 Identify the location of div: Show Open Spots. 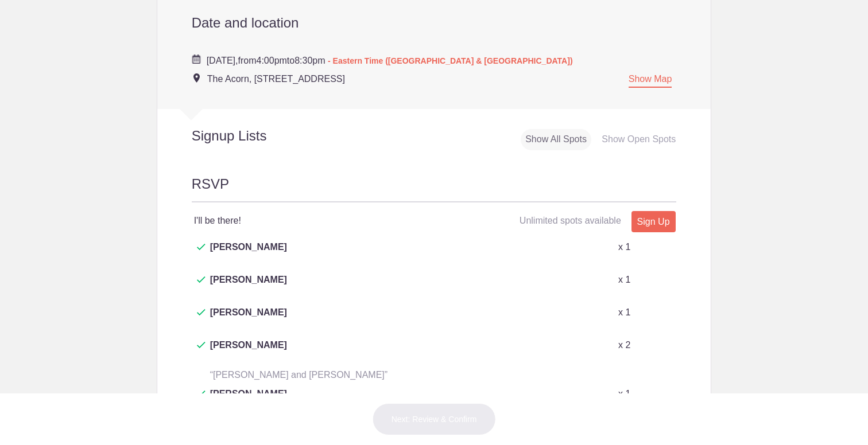
(638, 140).